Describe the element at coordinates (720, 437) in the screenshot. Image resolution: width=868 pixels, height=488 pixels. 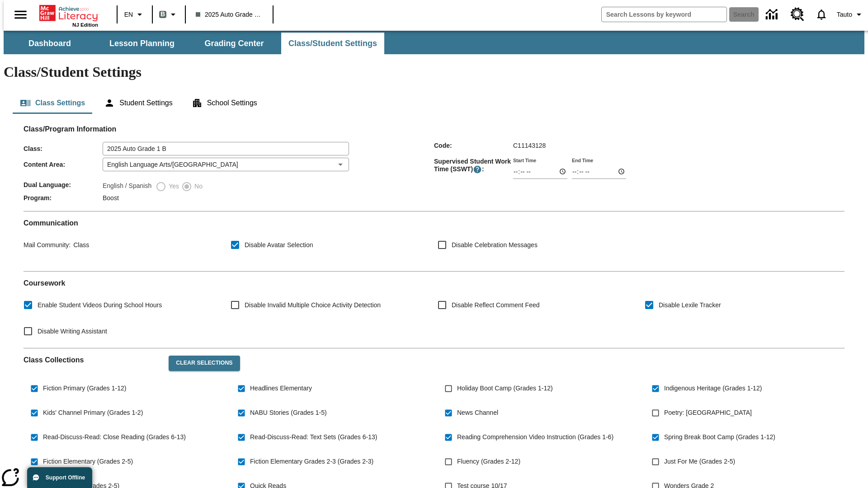
I see `span: Spring Break Boot Camp (Grades 1-12)` at that location.